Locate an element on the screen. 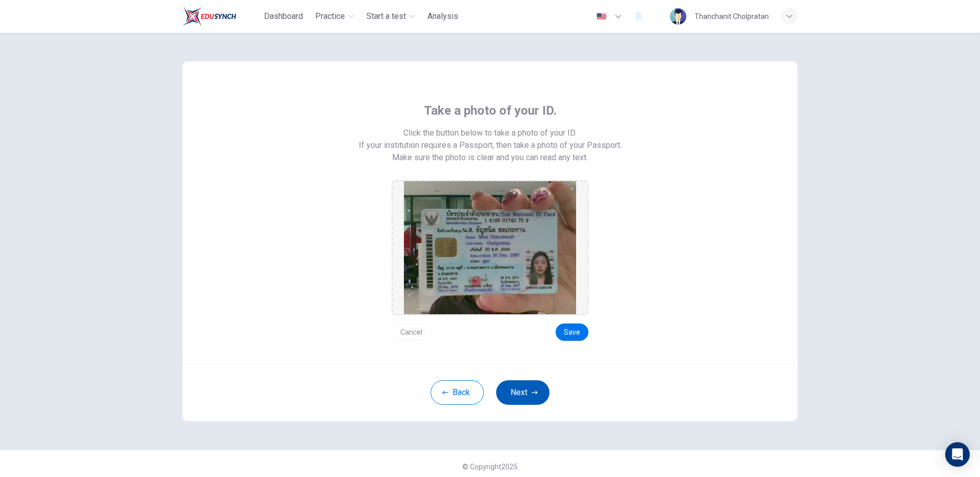 This screenshot has height=477, width=980. img: en is located at coordinates (601, 16).